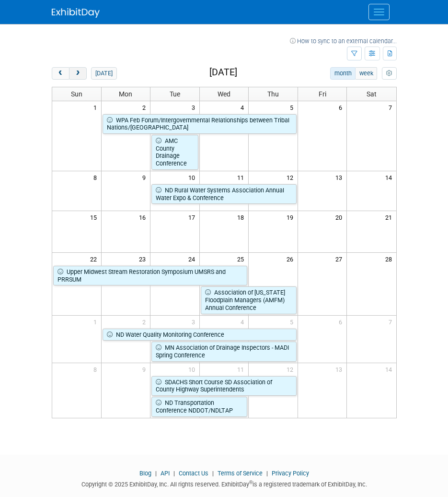 This screenshot has height=497, width=448. I want to click on span: 22, so click(95, 259).